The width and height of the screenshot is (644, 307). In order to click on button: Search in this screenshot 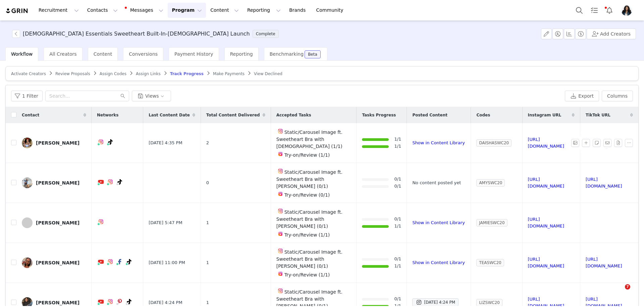, I will do `click(580, 10)`.